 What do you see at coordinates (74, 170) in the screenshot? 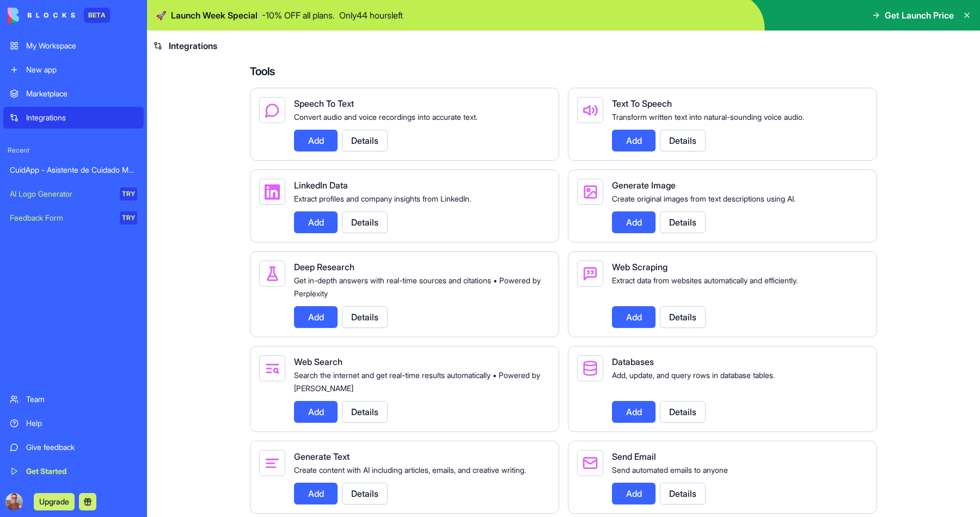
I see `div: CuidApp - Asistente de Cuidado Médico` at bounding box center [74, 170].